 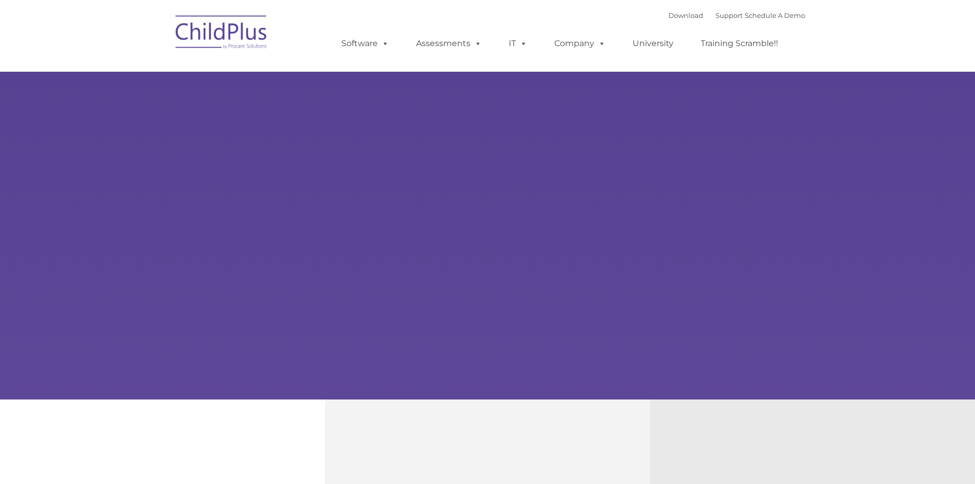 I want to click on a: Training Scramble!!, so click(x=739, y=43).